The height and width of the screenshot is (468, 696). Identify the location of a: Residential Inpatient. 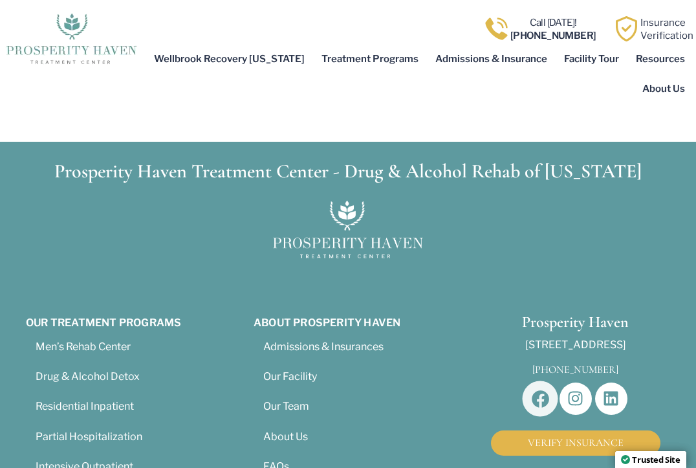
(85, 406).